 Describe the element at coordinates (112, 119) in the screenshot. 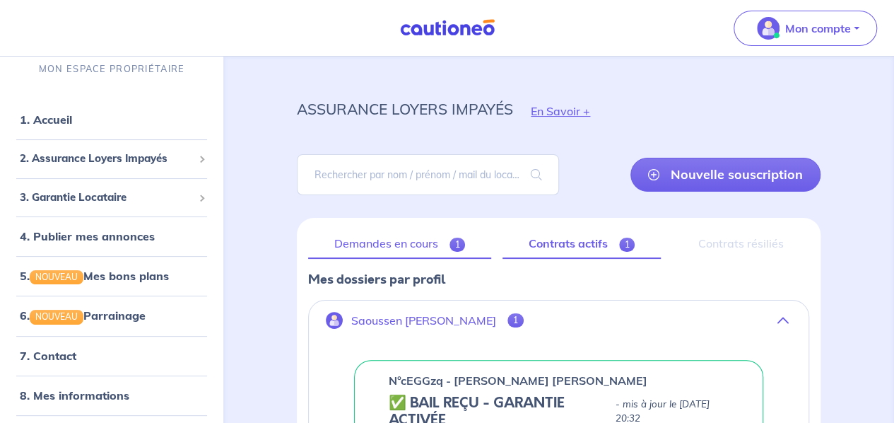

I see `div: 1. Accueil` at that location.